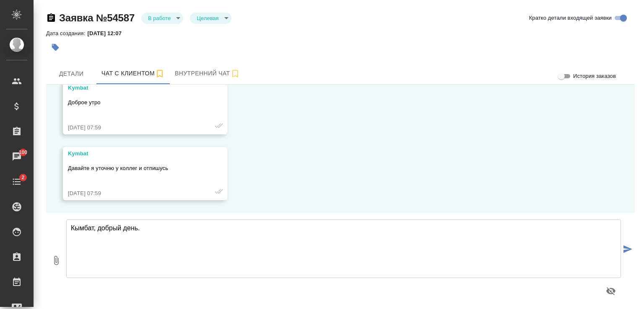  What do you see at coordinates (67, 33) in the screenshot?
I see `p: Дата создания:` at bounding box center [67, 33].